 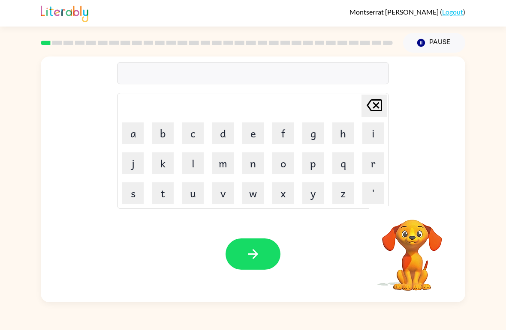 What do you see at coordinates (223, 163) in the screenshot?
I see `button: m` at bounding box center [223, 163].